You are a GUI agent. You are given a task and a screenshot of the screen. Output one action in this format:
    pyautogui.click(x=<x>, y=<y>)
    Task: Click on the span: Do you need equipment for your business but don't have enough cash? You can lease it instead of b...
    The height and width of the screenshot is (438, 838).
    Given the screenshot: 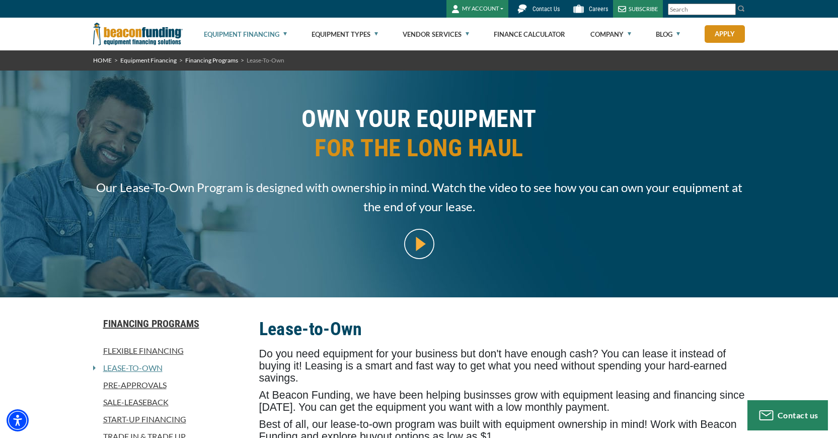 What is the action you would take?
    pyautogui.click(x=493, y=366)
    